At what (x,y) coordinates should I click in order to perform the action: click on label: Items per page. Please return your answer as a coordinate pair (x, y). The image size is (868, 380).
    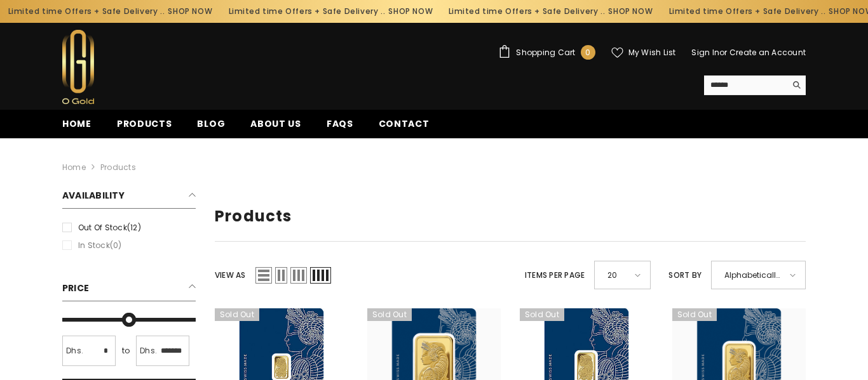
    Looking at the image, I should click on (555, 276).